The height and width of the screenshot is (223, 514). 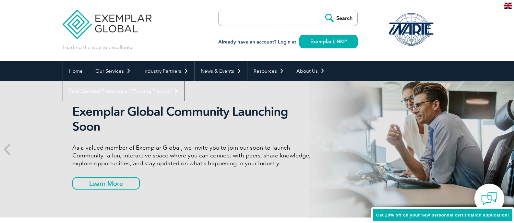 What do you see at coordinates (106, 183) in the screenshot?
I see `a: Learn More` at bounding box center [106, 183].